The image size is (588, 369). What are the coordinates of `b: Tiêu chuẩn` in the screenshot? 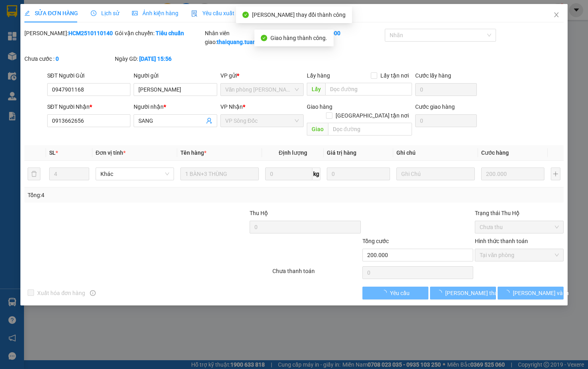 It's located at (170, 33).